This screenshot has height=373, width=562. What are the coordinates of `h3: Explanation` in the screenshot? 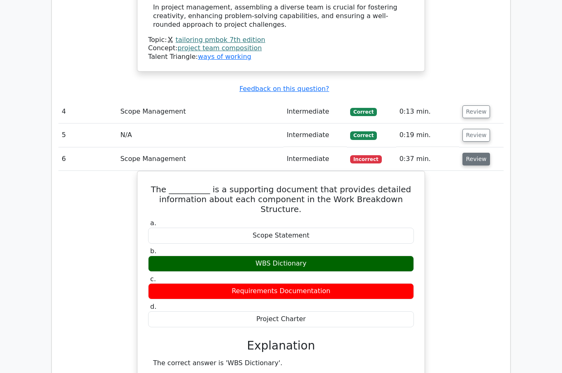 It's located at (281, 346).